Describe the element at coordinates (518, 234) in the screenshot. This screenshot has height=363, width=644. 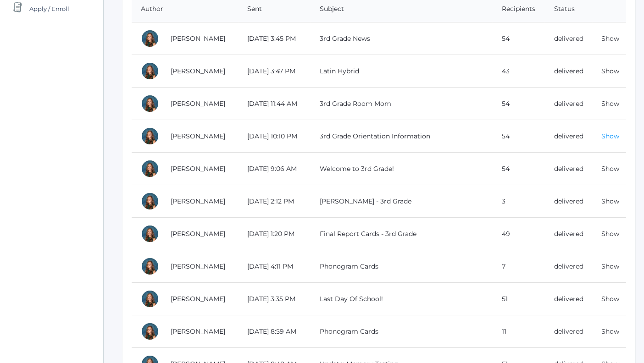
I see `td: 49` at that location.